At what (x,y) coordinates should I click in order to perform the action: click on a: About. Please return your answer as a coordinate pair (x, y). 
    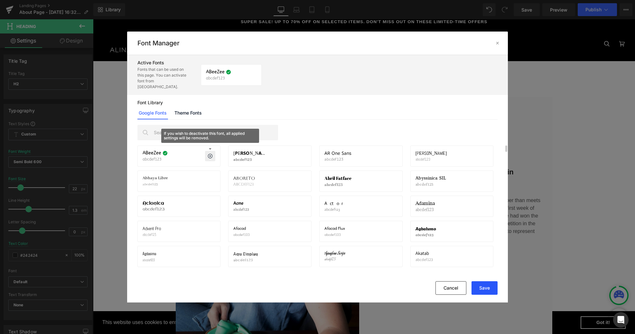
    Looking at the image, I should click on (285, 24).